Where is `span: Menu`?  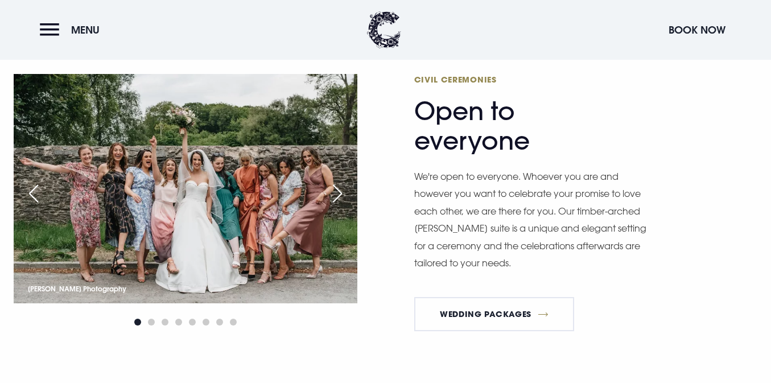 span: Menu is located at coordinates (85, 30).